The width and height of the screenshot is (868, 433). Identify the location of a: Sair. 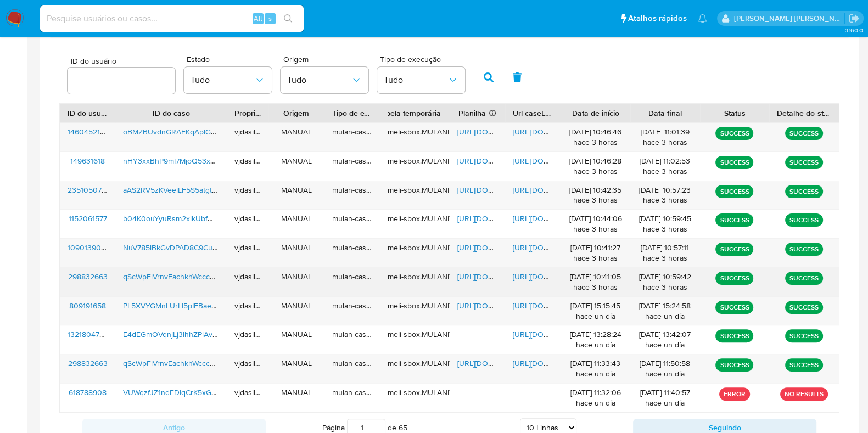
(854, 18).